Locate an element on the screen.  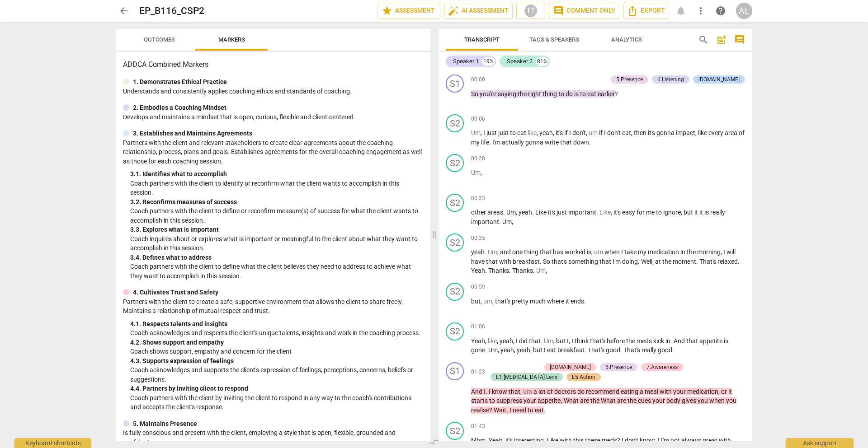
p: Coach acknowledges and supports the client's expression of feelings, perceptions, concerns, belie... is located at coordinates (277, 374).